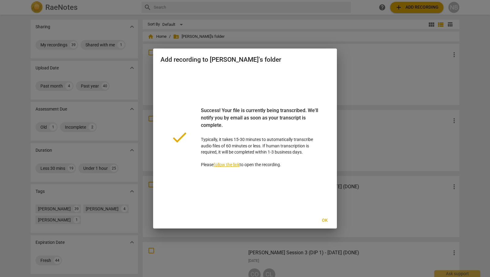 The width and height of the screenshot is (490, 277). Describe the element at coordinates (180, 137) in the screenshot. I see `span: done` at that location.